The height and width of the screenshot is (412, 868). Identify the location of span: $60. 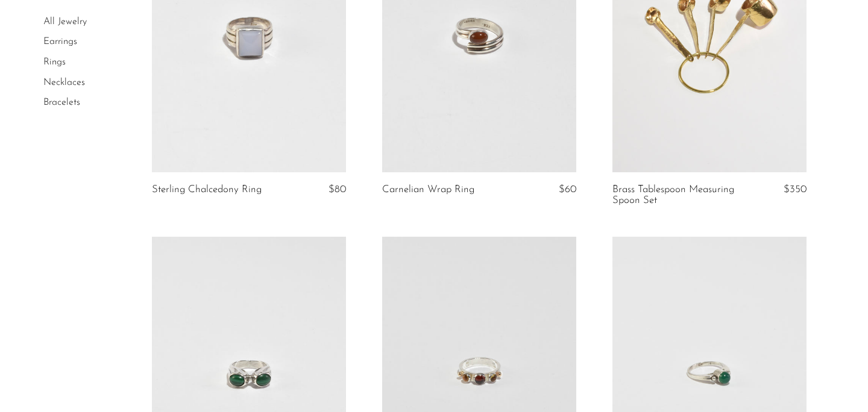
(567, 189).